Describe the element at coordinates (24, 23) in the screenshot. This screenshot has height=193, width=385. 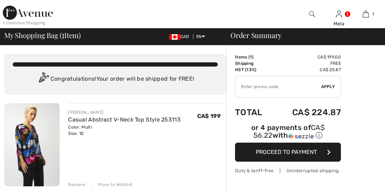
I see `div: < Continue Shopping` at that location.